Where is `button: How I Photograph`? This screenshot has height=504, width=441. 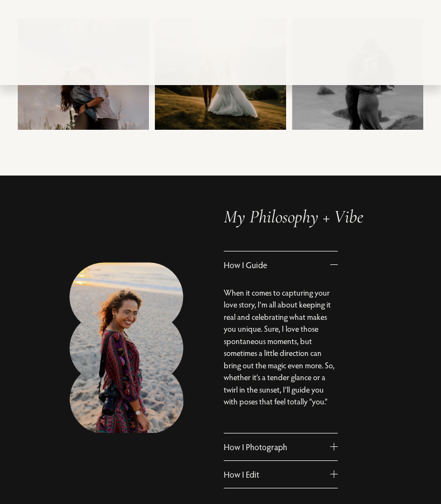 button: How I Photograph is located at coordinates (281, 447).